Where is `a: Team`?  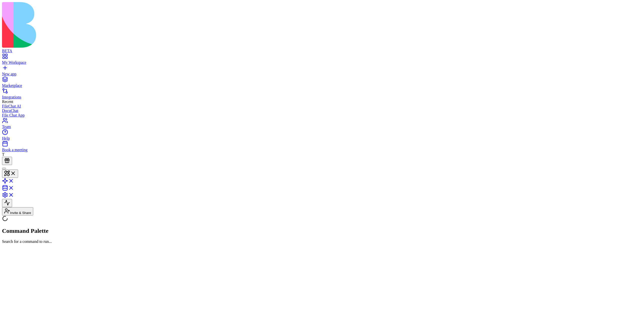
a: Team is located at coordinates (322, 125).